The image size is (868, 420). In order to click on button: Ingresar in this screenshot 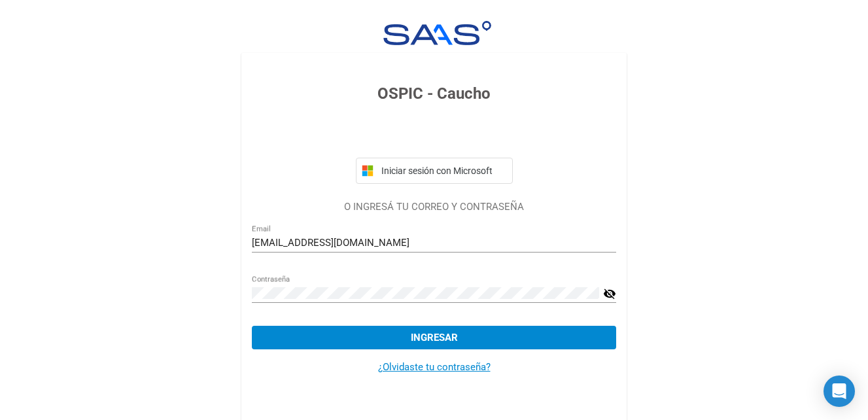, I will do `click(434, 338)`.